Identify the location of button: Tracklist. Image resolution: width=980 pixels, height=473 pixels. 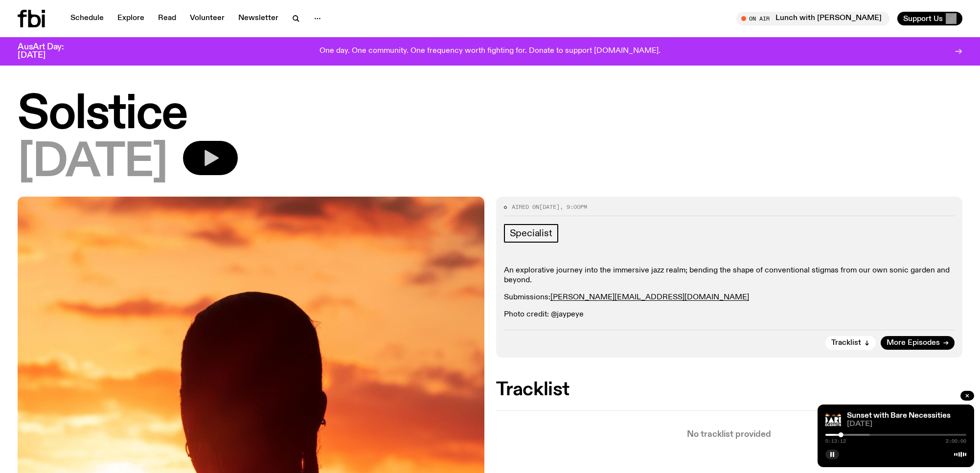
(850, 343).